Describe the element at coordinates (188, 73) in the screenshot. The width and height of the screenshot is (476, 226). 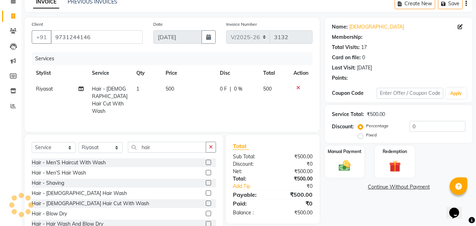
I see `th: Price` at that location.